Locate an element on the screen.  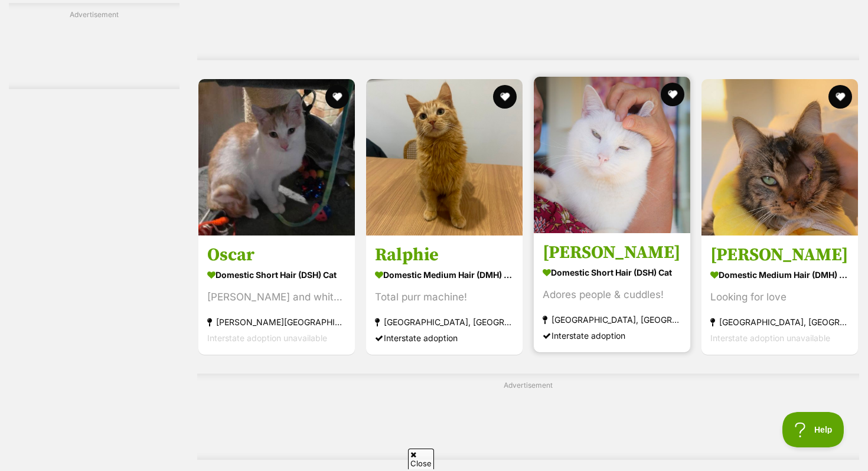
span: Close is located at coordinates (421, 459).